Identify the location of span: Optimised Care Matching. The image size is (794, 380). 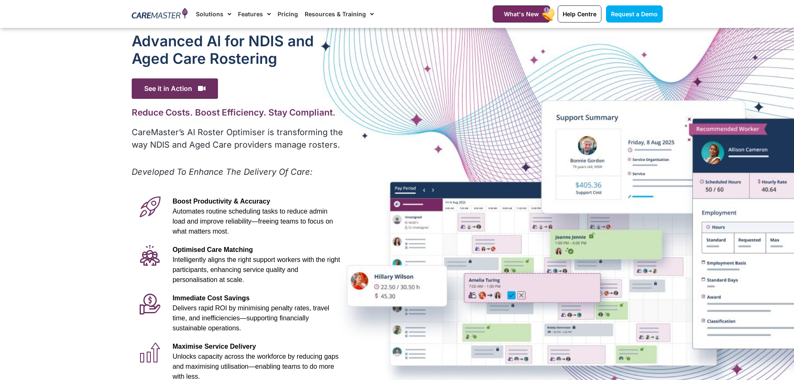
(213, 249).